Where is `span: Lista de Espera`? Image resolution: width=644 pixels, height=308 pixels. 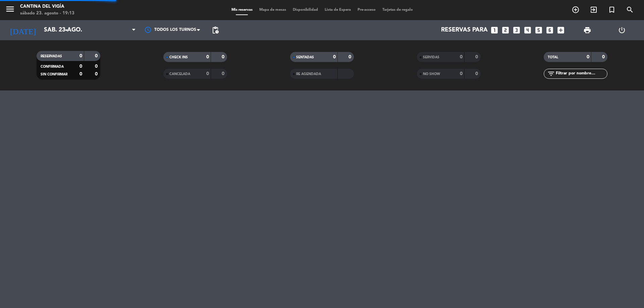 span: Lista de Espera is located at coordinates (338, 10).